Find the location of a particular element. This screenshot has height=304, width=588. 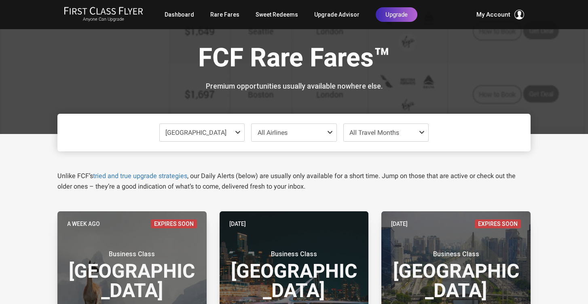

a: Upgrade is located at coordinates (396, 15).